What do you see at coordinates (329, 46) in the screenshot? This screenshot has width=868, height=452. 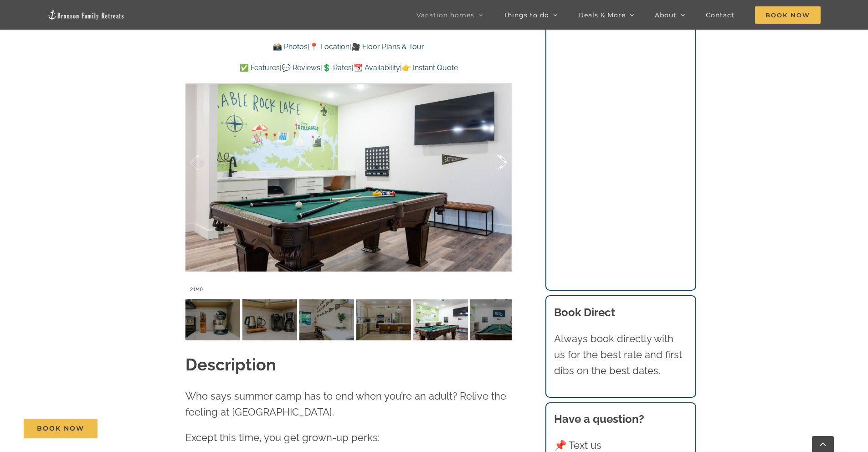 I see `a: 📍 Location` at bounding box center [329, 46].